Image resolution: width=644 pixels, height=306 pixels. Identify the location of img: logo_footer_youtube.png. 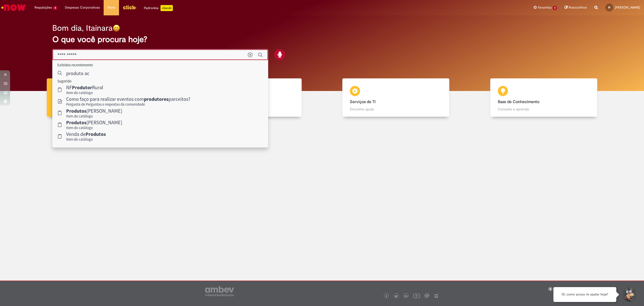
(417, 296).